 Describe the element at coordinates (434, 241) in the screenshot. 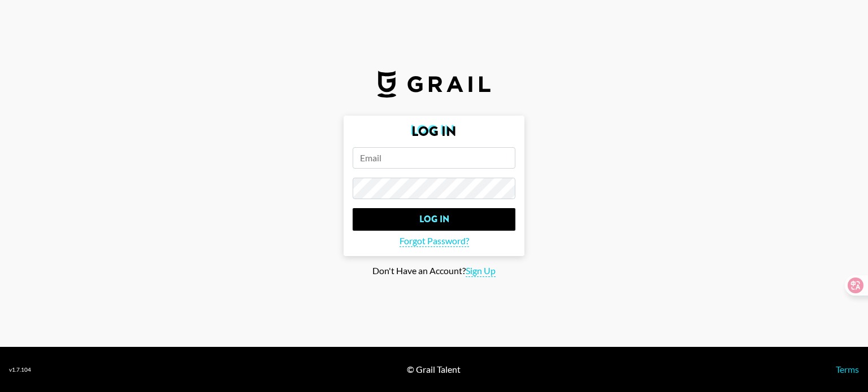

I see `span: Forgot Password?` at that location.